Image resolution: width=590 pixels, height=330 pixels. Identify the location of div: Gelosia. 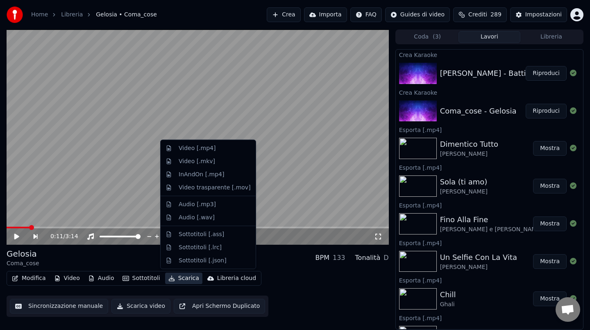
(23, 254).